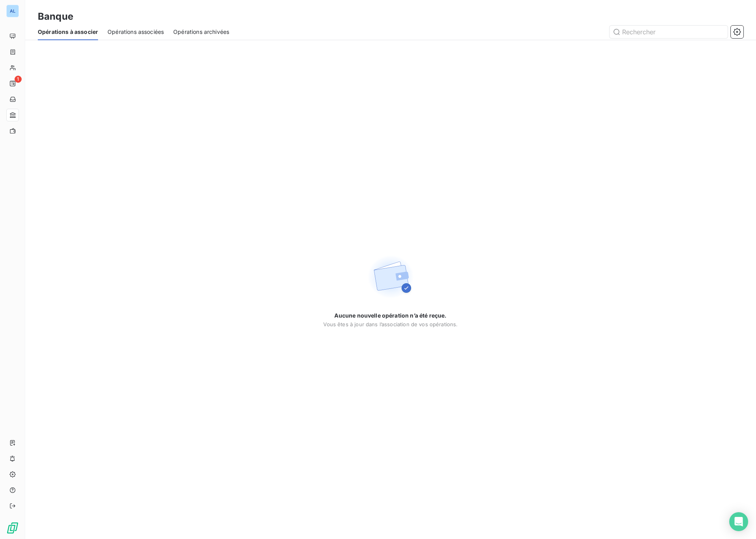 Image resolution: width=756 pixels, height=539 pixels. I want to click on input: Rechercher, so click(669, 32).